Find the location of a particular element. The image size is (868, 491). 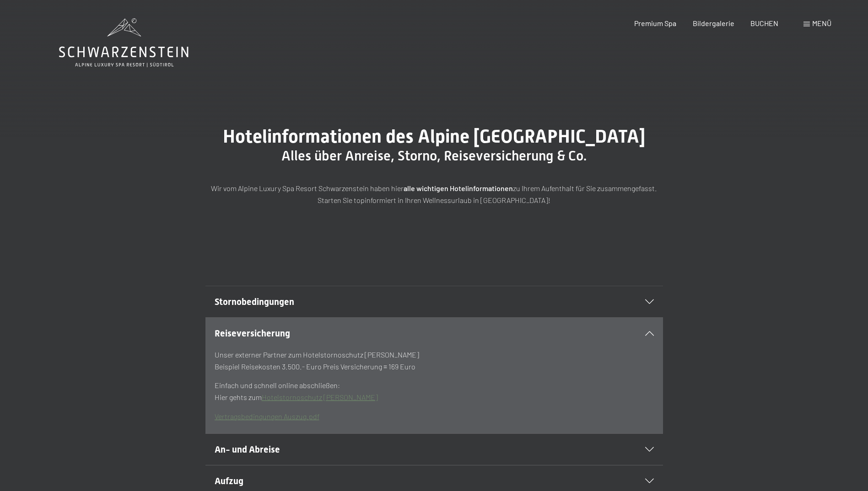

span: Aufzug is located at coordinates (229, 481).